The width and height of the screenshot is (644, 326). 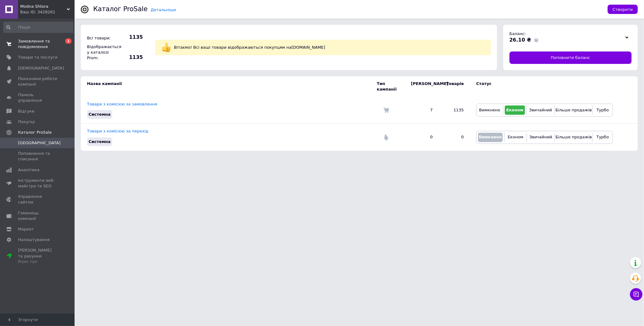 I want to click on span: Аналітика, so click(x=29, y=170).